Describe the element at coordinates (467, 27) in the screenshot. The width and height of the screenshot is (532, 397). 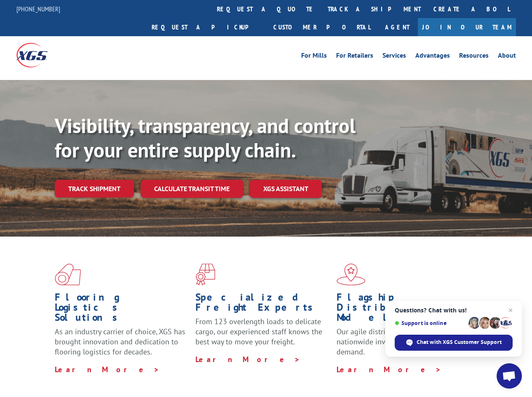
I see `a: Join Our Team` at that location.